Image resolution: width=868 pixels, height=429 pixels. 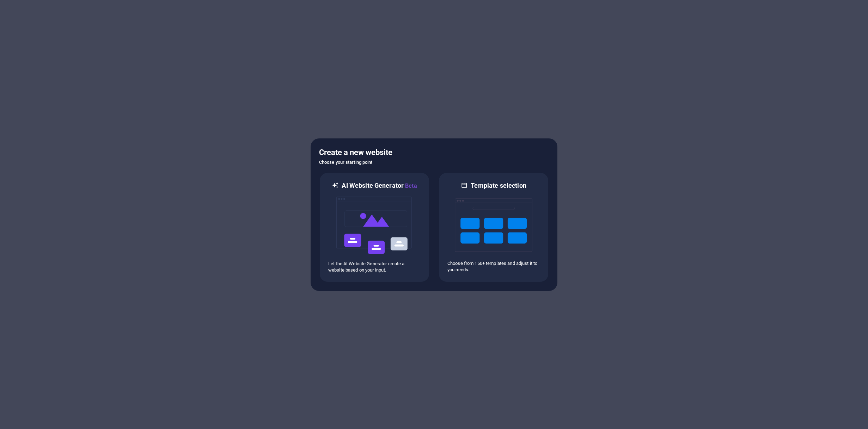 What do you see at coordinates (411, 186) in the screenshot?
I see `span: Beta` at bounding box center [411, 186].